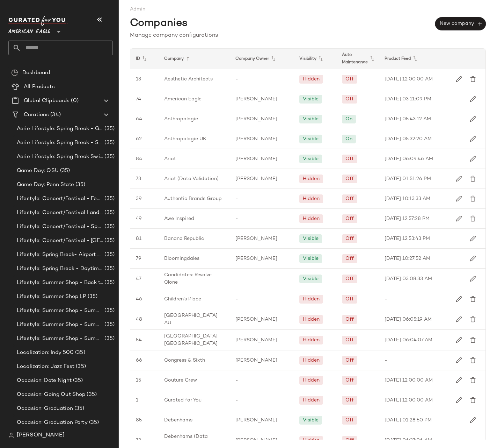 The image size is (497, 448). I want to click on span: Curations, so click(36, 115).